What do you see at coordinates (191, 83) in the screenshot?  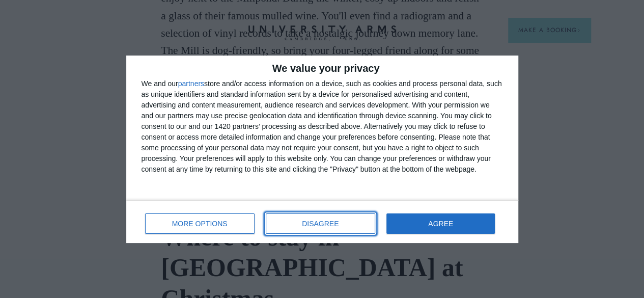 I see `button: partners` at bounding box center [191, 83].